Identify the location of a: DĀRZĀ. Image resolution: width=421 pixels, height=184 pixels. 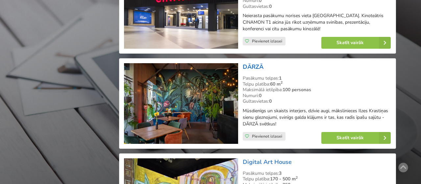
(253, 67).